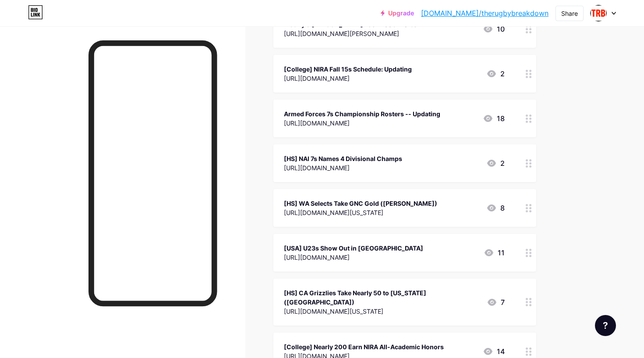 This screenshot has height=358, width=644. Describe the element at coordinates (495, 208) in the screenshot. I see `div: 8` at that location.